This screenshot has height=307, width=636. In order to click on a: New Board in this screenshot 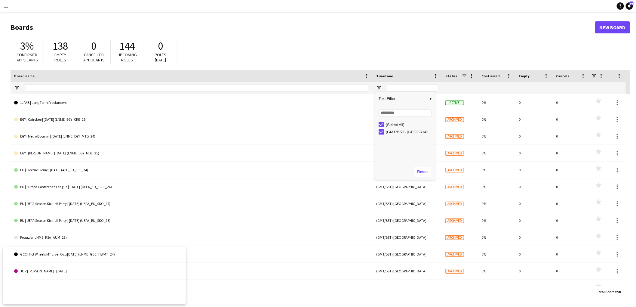, I will do `click(612, 27)`.